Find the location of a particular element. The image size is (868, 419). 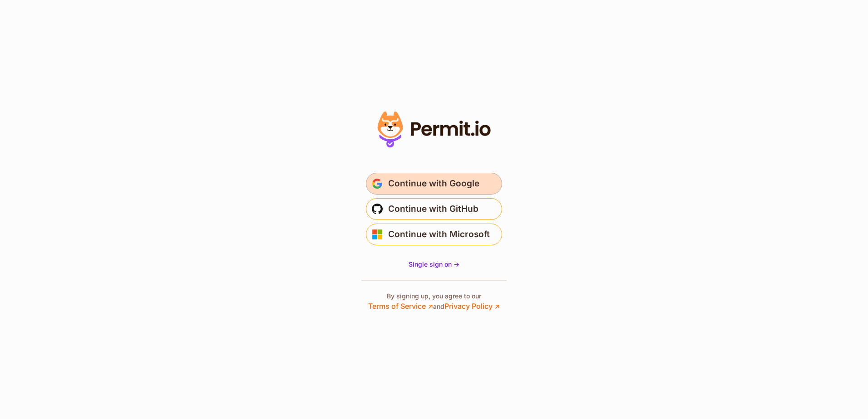

button: Continue with Microsoft is located at coordinates (434, 235).